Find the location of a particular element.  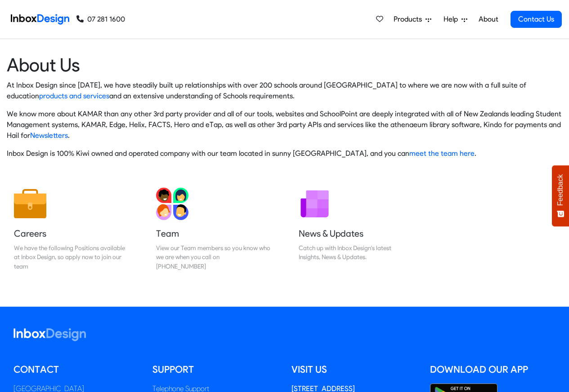

a: Newsletters is located at coordinates (49, 135).